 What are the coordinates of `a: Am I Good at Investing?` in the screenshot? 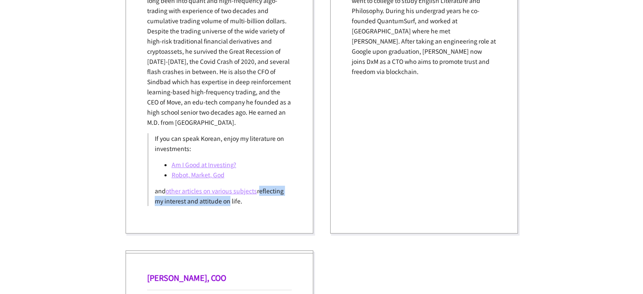 It's located at (204, 164).